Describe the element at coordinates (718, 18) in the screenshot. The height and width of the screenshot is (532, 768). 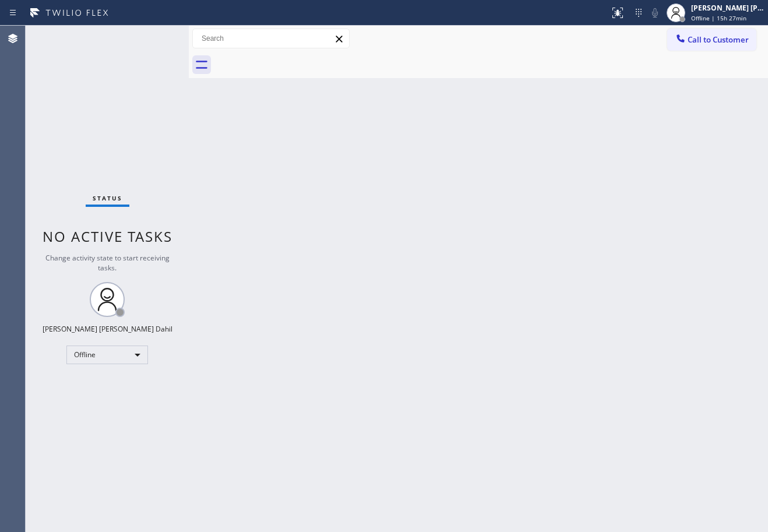
I see `span: Offline | 15h 27min` at that location.